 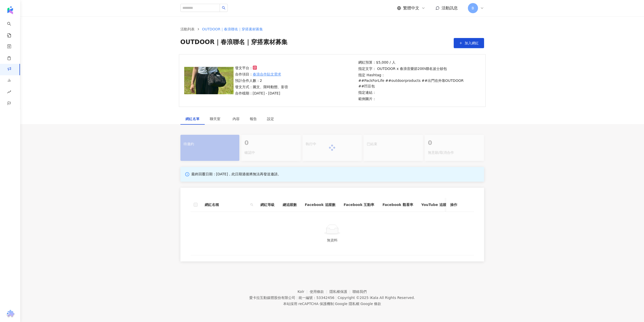 What do you see at coordinates (262, 87) in the screenshot?
I see `p: 發文方式：圖文、限時動態、影音` at bounding box center [262, 87].